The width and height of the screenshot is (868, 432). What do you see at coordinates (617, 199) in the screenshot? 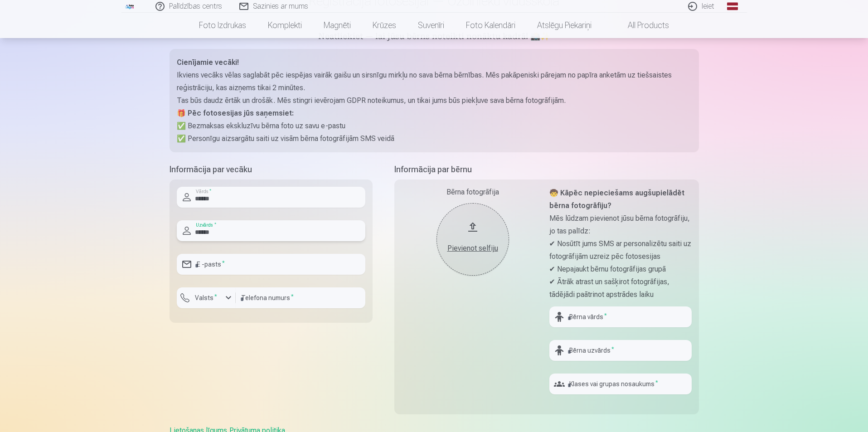
I see `strong: 🧒 Kāpēc nepieciešams augšupielādēt bērna fotogrāfiju?` at bounding box center [617, 199].